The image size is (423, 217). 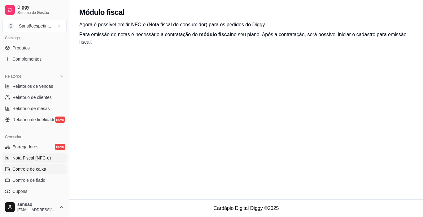 I want to click on span: Relatórios, so click(x=13, y=76).